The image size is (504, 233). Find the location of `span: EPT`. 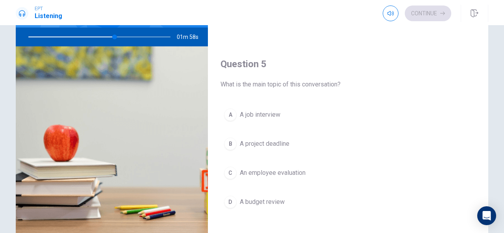

span: EPT is located at coordinates (48, 9).